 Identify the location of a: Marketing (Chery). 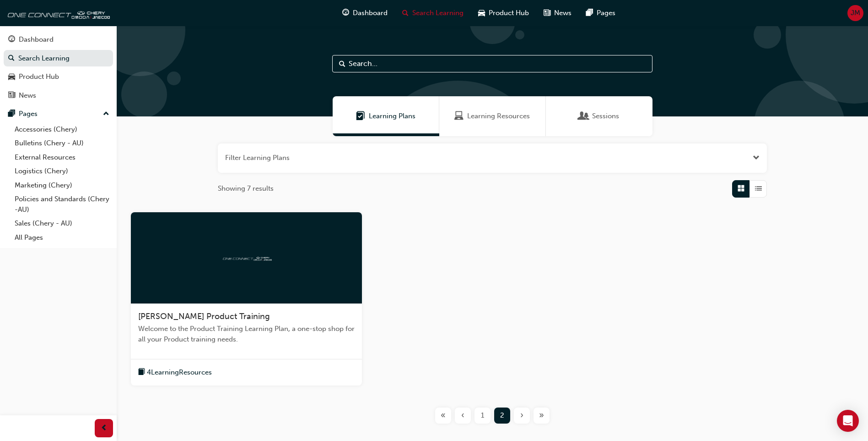
(62, 185).